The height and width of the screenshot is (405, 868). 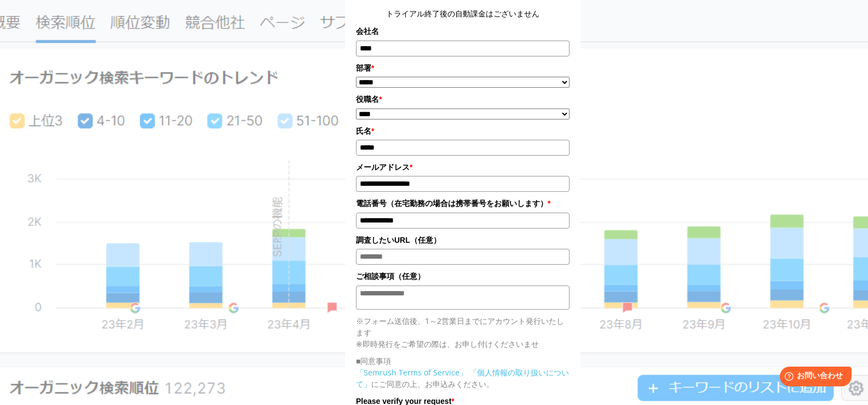 I want to click on label: 電話番号（在宅勤務の場合は携帯番号をお願いします）, so click(x=463, y=203).